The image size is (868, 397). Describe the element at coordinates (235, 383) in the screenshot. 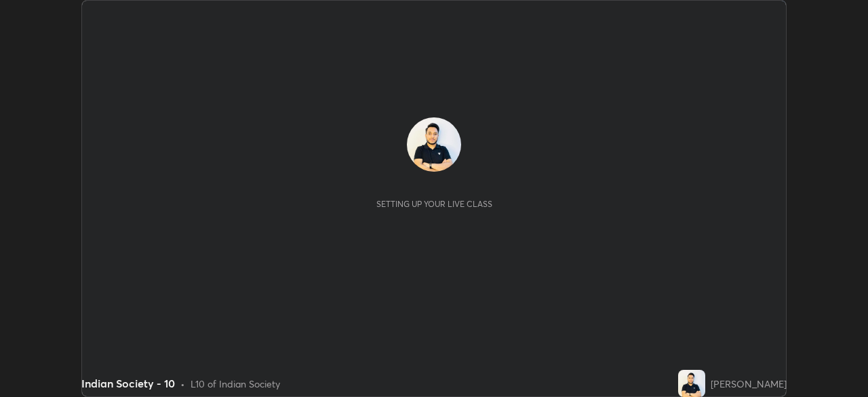

I see `div: L10 of Indian Society` at that location.